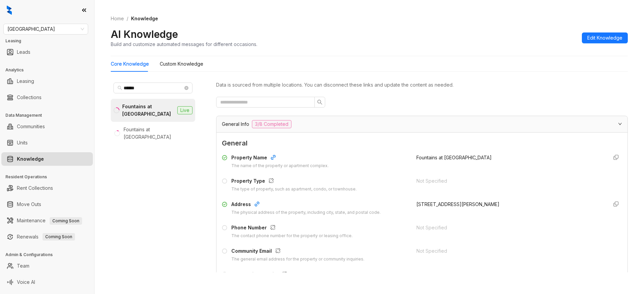 The width and height of the screenshot is (644, 294). What do you see at coordinates (47, 52) in the screenshot?
I see `li: Leads` at bounding box center [47, 52].